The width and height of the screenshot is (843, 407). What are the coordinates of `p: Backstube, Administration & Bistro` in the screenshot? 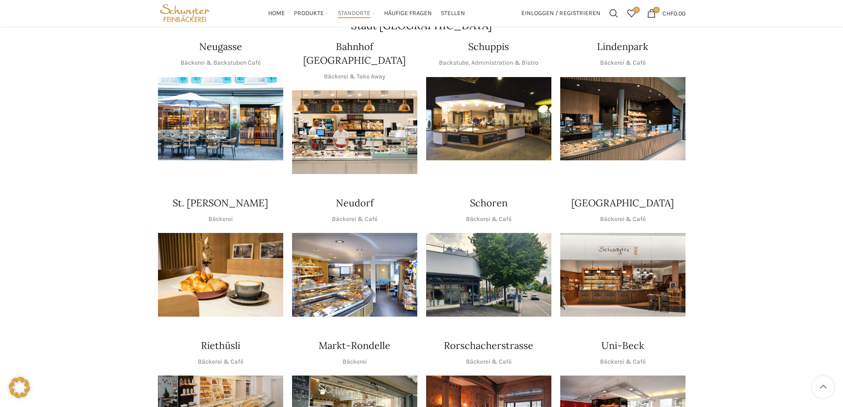 It's located at (488, 63).